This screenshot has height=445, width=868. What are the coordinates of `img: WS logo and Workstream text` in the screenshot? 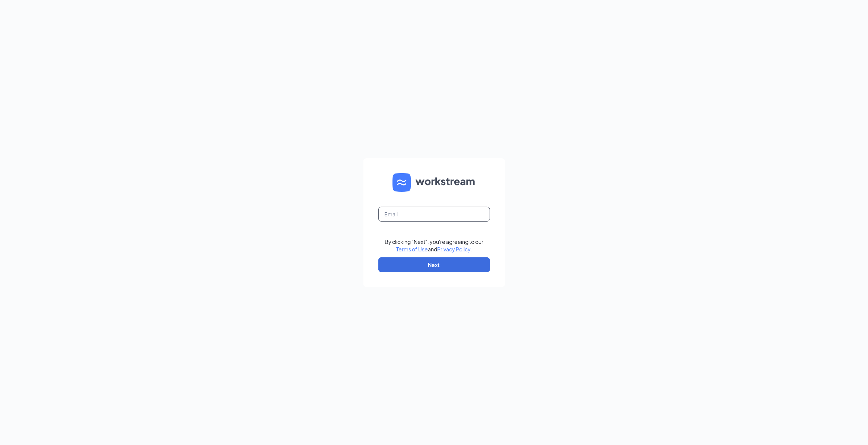 It's located at (434, 183).